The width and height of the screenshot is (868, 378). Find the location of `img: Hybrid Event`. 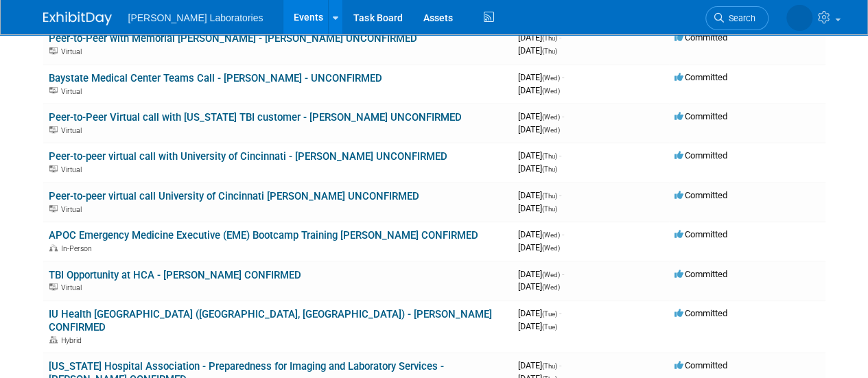

img: Hybrid Event is located at coordinates (53, 340).